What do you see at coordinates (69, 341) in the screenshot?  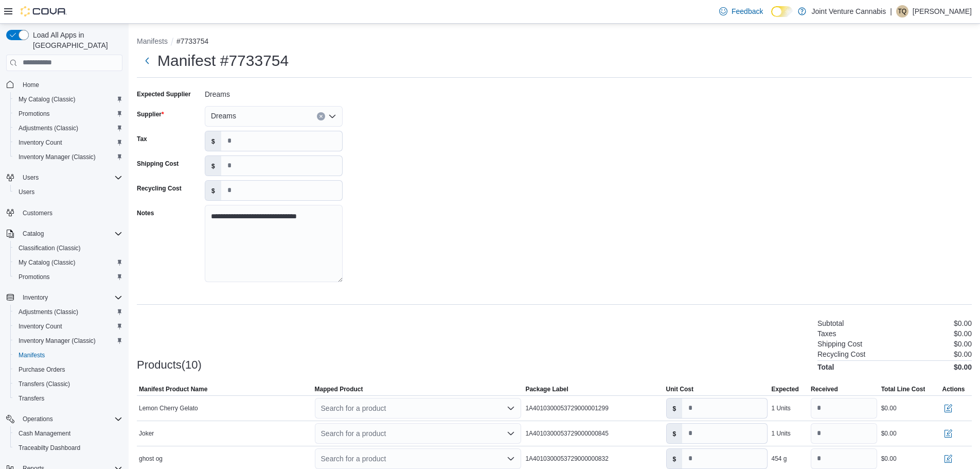 I see `button: Inventory Manager (Classic)` at bounding box center [69, 341].